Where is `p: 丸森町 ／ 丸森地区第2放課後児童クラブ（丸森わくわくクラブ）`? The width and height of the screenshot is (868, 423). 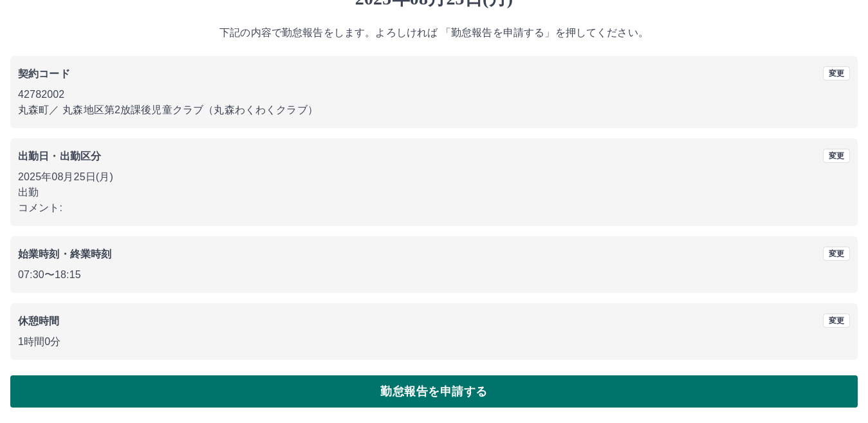 p: 丸森町 ／ 丸森地区第2放課後児童クラブ（丸森わくわくクラブ） is located at coordinates (434, 110).